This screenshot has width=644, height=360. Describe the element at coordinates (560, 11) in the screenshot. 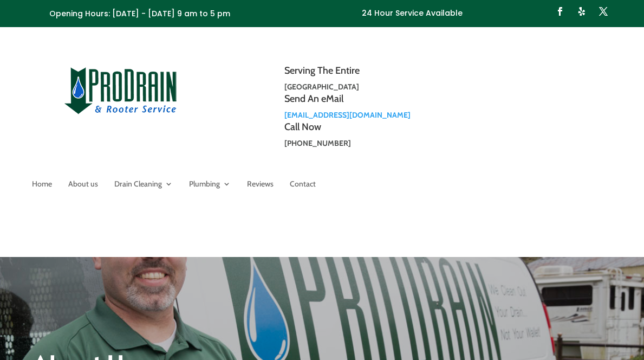

I see `a: Follow on Facebook` at that location.